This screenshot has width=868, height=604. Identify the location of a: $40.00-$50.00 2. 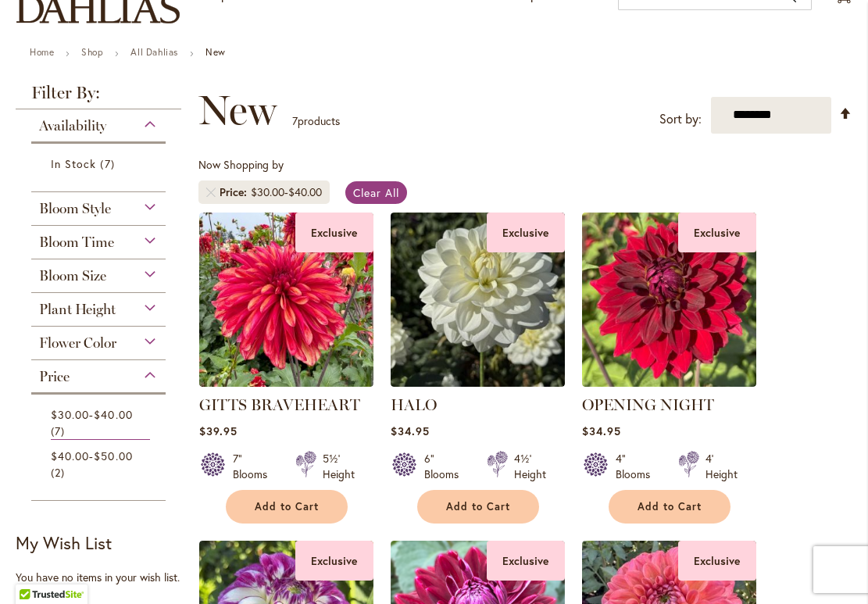
(100, 464).